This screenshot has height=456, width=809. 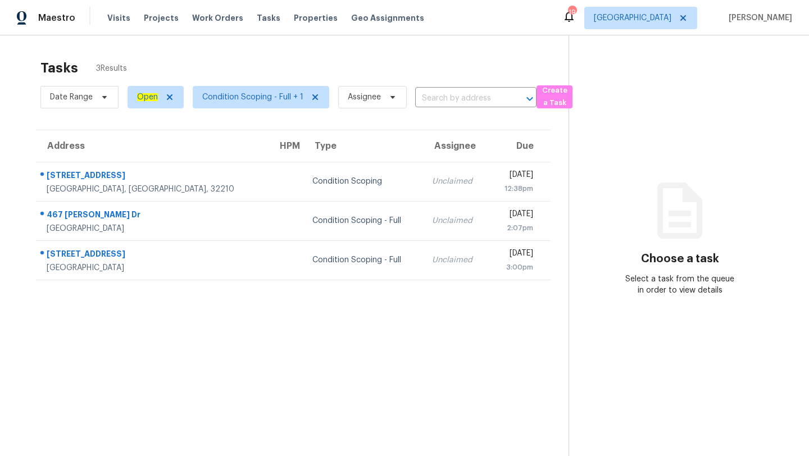 What do you see at coordinates (147, 97) in the screenshot?
I see `ah_el_jm_1744035306855: Open` at bounding box center [147, 97].